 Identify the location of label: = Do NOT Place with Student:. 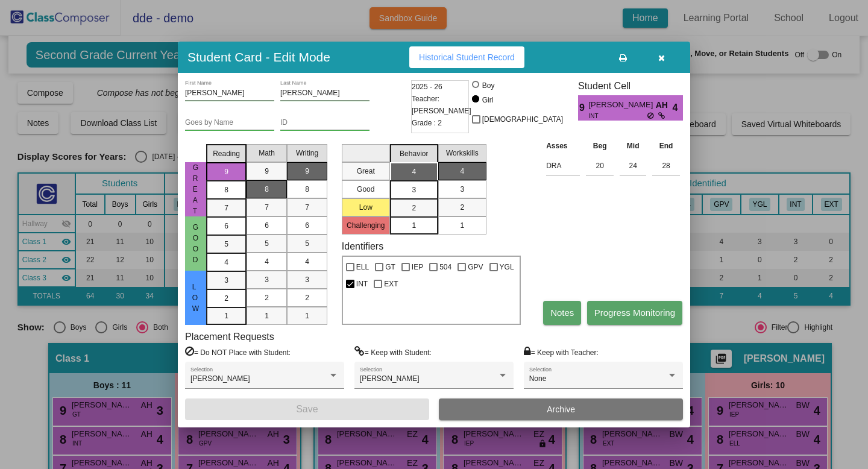
(238, 352).